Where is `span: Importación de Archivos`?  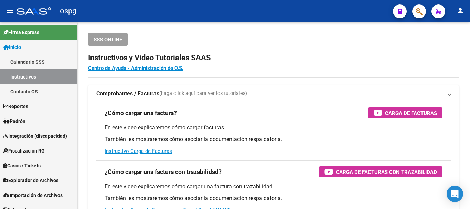
span: Importación de Archivos is located at coordinates (33, 195).